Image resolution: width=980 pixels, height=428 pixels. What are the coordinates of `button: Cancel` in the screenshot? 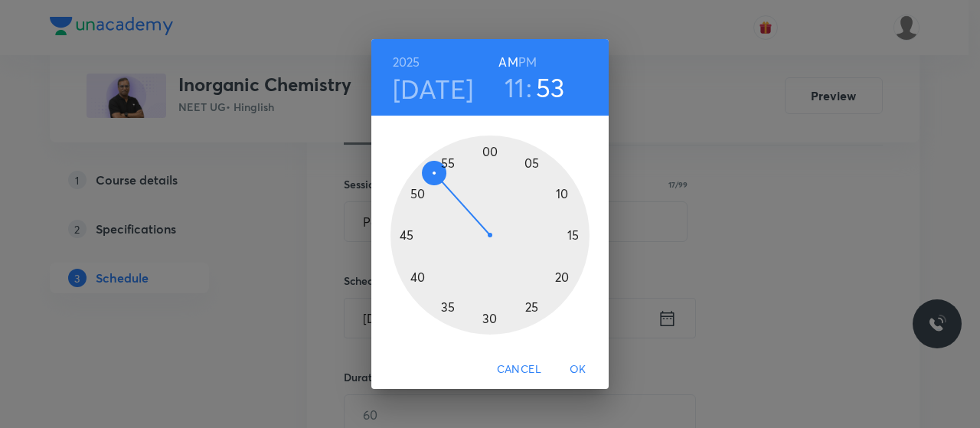 It's located at (519, 369).